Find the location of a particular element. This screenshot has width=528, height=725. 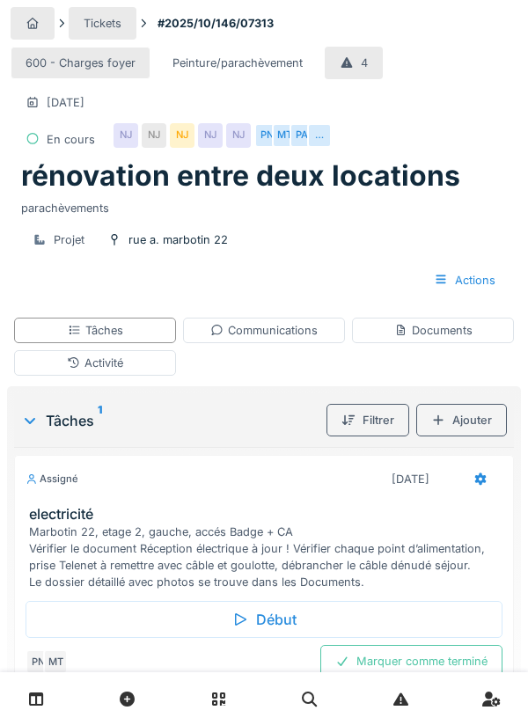

div: 4 is located at coordinates (364, 62).